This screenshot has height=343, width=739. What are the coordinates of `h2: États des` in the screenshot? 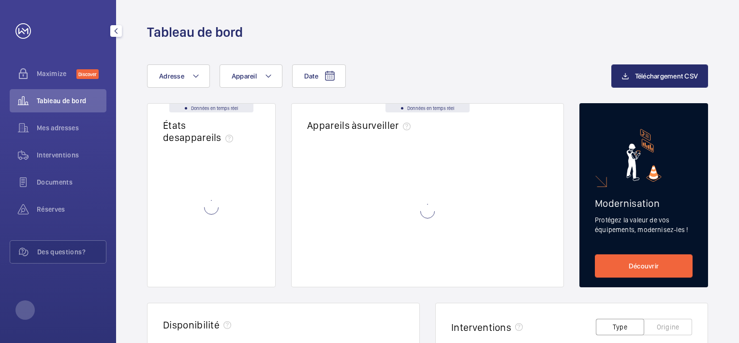 It's located at (200, 131).